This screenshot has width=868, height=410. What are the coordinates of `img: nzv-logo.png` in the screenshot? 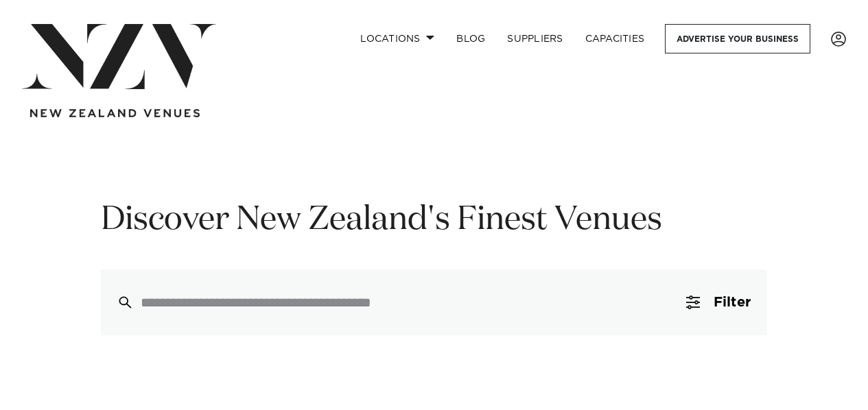 It's located at (119, 56).